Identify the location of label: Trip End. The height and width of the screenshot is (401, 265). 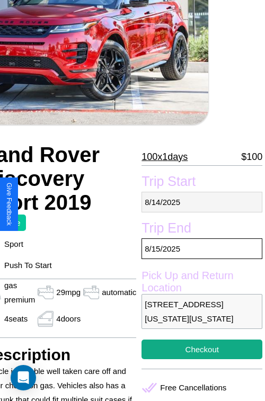
(202, 229).